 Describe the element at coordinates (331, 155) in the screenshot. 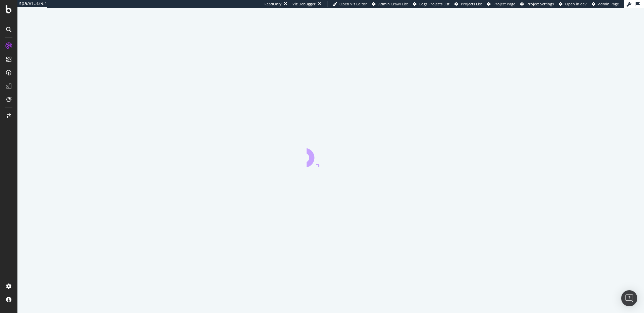

I see `div: animation` at that location.